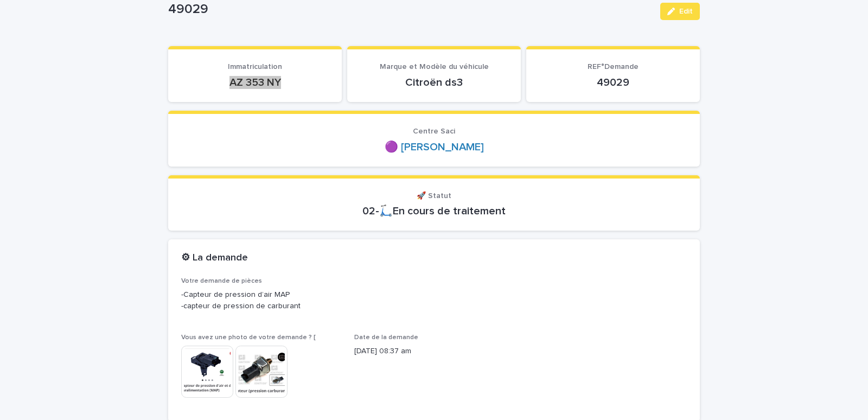 This screenshot has height=420, width=868. Describe the element at coordinates (613, 67) in the screenshot. I see `span: REF°Demande` at that location.